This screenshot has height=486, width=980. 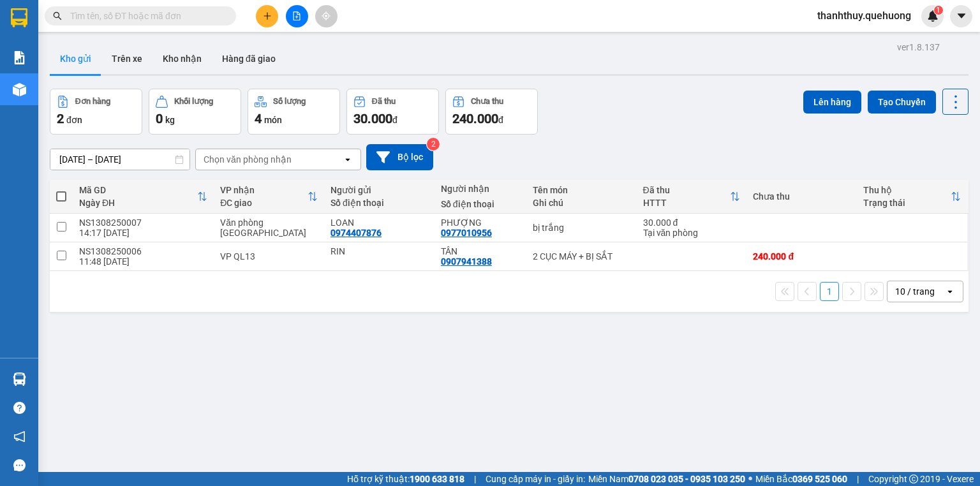 What do you see at coordinates (182, 59) in the screenshot?
I see `button: Kho nhận` at bounding box center [182, 59].